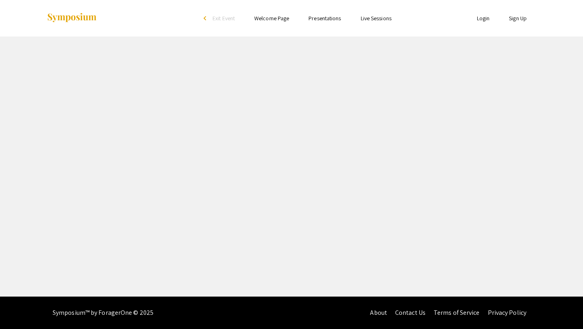 The image size is (583, 329). I want to click on a: Live Sessions, so click(376, 18).